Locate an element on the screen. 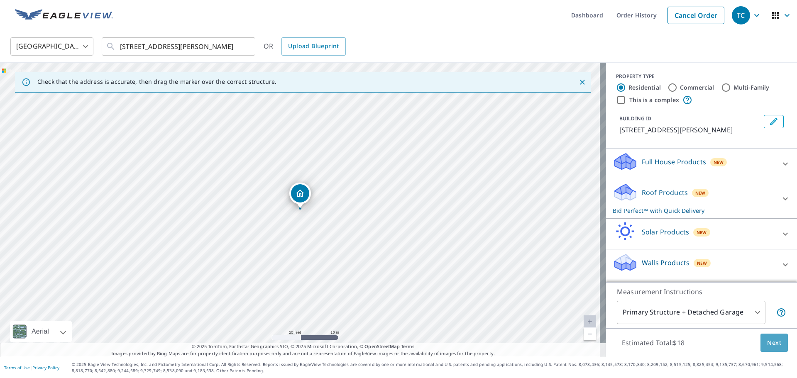 The image size is (797, 378). p: © 2025 Eagle View Technologies, Inc. and Pictometry International Corp. All Rights Reserved. Repo... is located at coordinates (432, 368).